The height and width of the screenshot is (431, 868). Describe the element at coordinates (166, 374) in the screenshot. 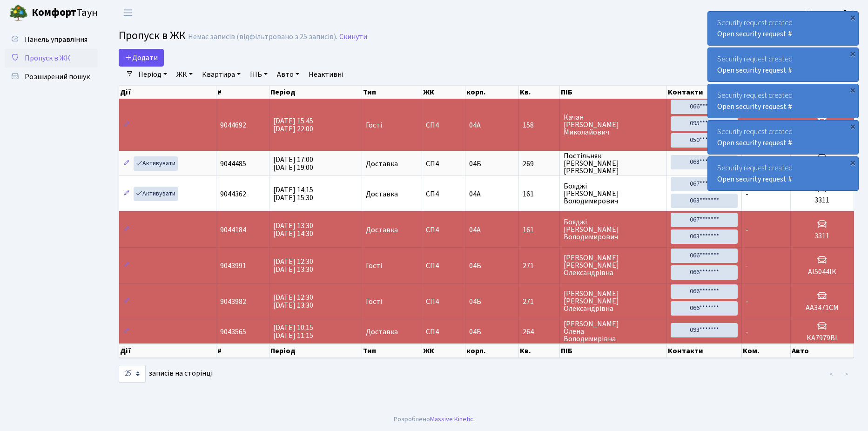

I see `label: записів на сторінці` at that location.